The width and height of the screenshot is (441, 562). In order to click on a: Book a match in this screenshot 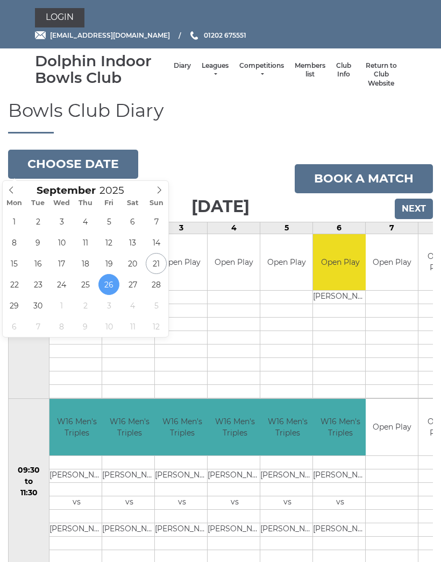, I will do `click(364, 179)`.